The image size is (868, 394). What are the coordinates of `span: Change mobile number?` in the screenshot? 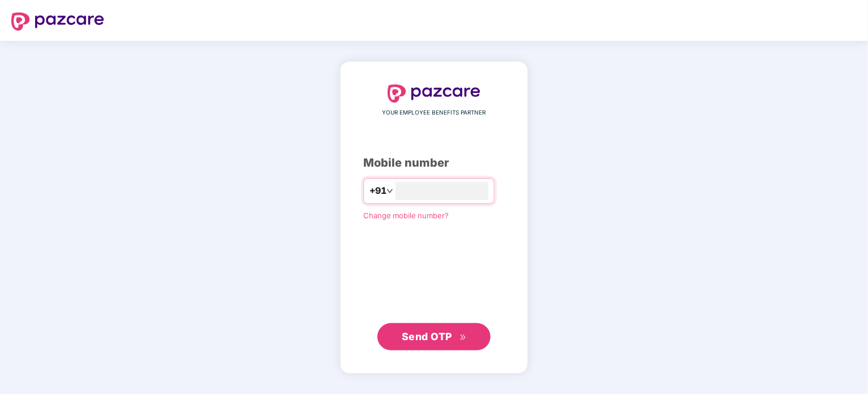 It's located at (405, 215).